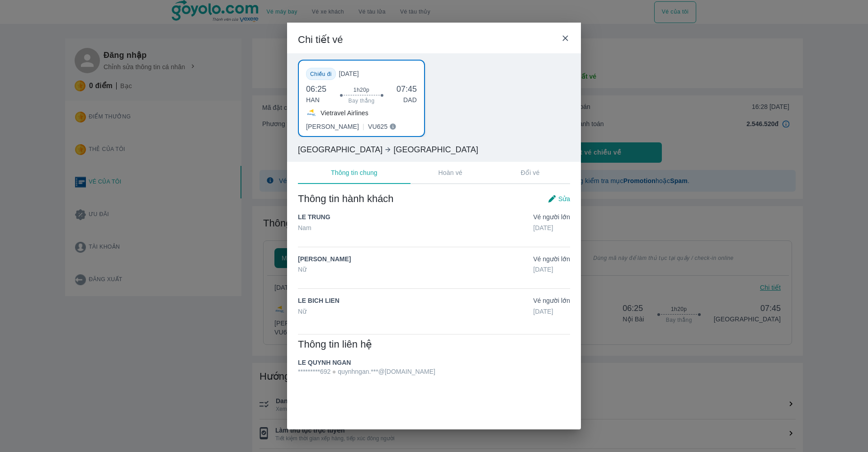 This screenshot has height=452, width=868. I want to click on span: Thông tin liên hệ, so click(335, 345).